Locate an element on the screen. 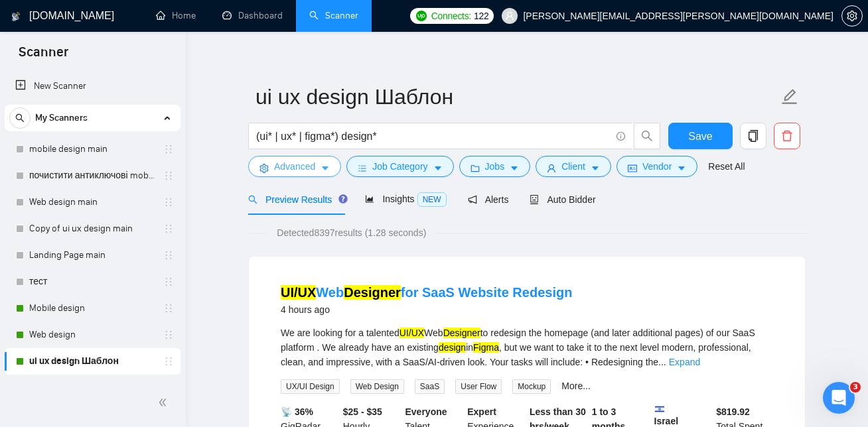  span: Web Design is located at coordinates (377, 387).